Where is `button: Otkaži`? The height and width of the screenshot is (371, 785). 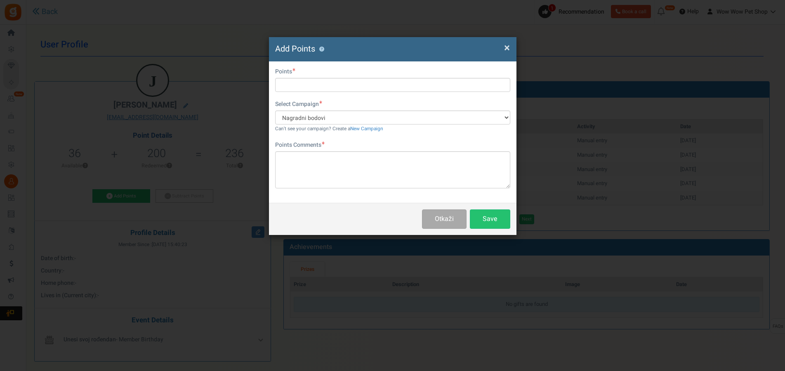
button: Otkaži is located at coordinates (444, 219).